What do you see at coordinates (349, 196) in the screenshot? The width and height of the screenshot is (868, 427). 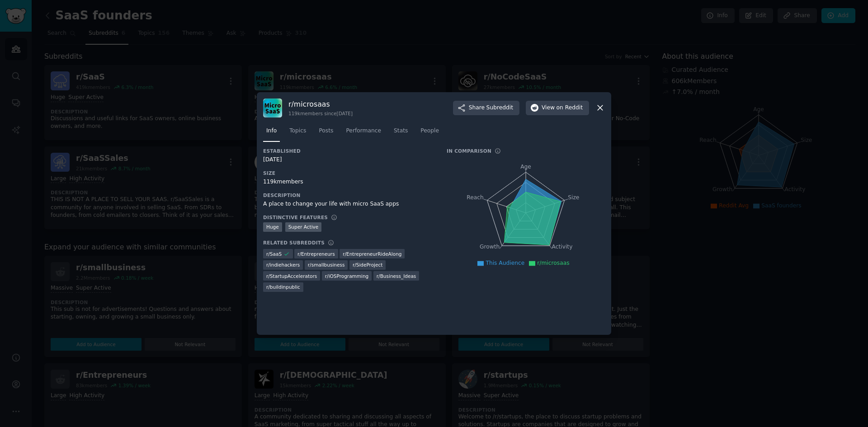 I see `h3: Description` at bounding box center [349, 196].